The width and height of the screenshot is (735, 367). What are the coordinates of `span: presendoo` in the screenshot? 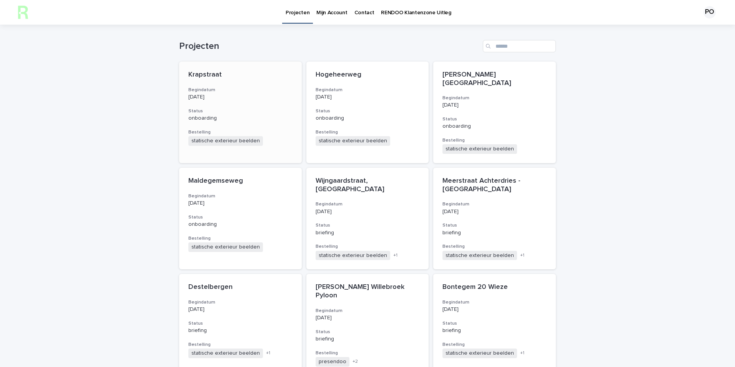 It's located at (332, 361).